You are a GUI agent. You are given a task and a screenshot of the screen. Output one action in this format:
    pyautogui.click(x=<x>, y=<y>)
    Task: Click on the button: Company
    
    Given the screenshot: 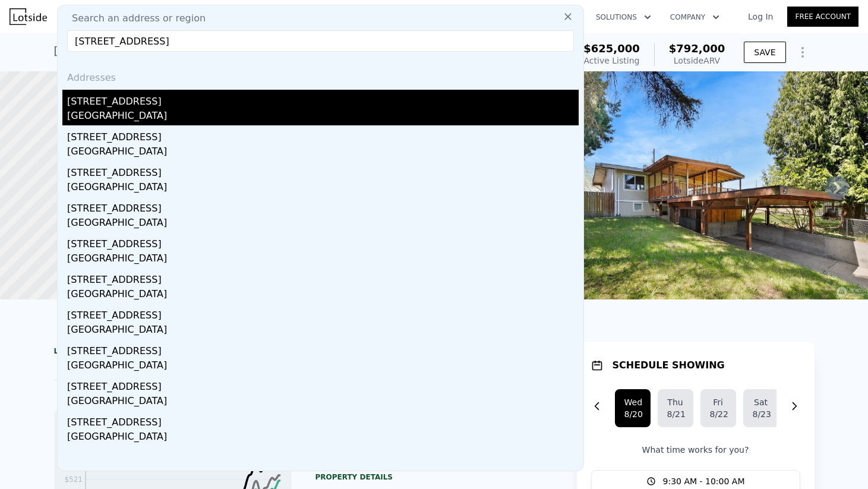 What is the action you would take?
    pyautogui.click(x=694, y=17)
    